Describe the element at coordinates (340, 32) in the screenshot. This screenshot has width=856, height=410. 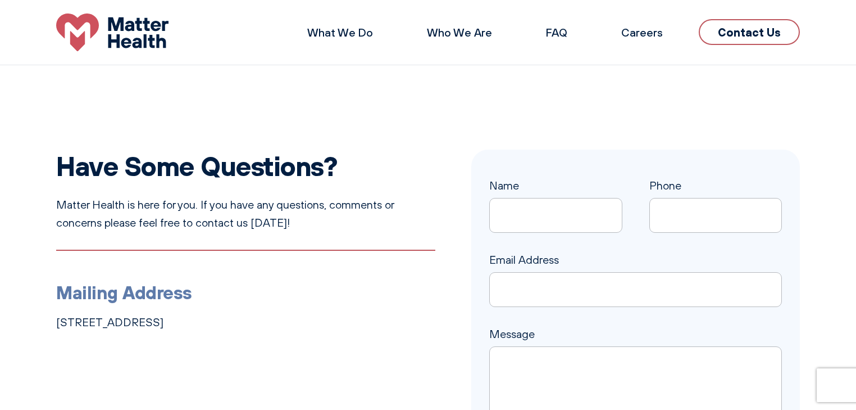
I see `a: What We Do` at that location.